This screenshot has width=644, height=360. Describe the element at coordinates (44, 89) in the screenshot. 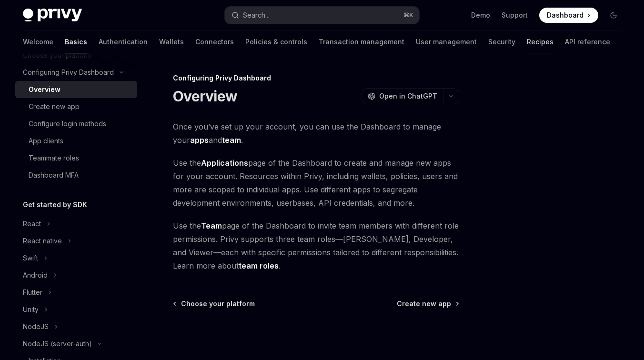

I see `div: Overview` at that location.